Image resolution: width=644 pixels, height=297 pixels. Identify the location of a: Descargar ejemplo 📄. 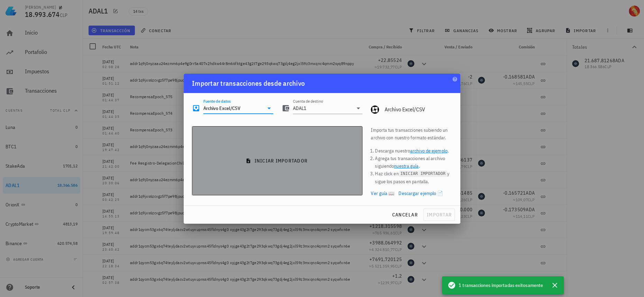
(421, 193).